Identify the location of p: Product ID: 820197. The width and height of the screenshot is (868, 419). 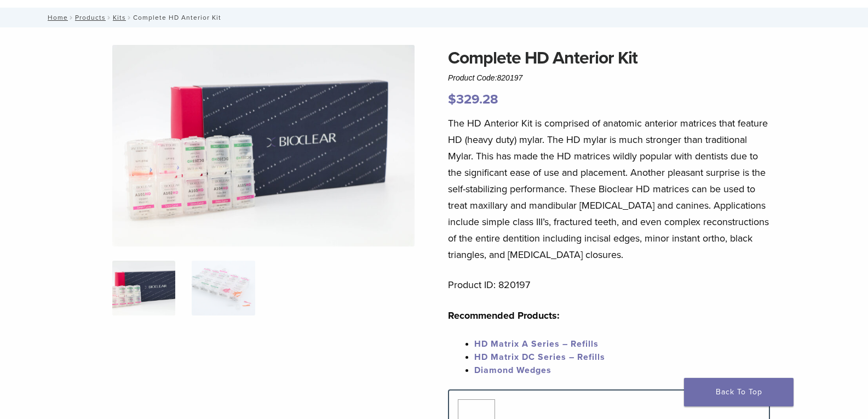
(609, 285).